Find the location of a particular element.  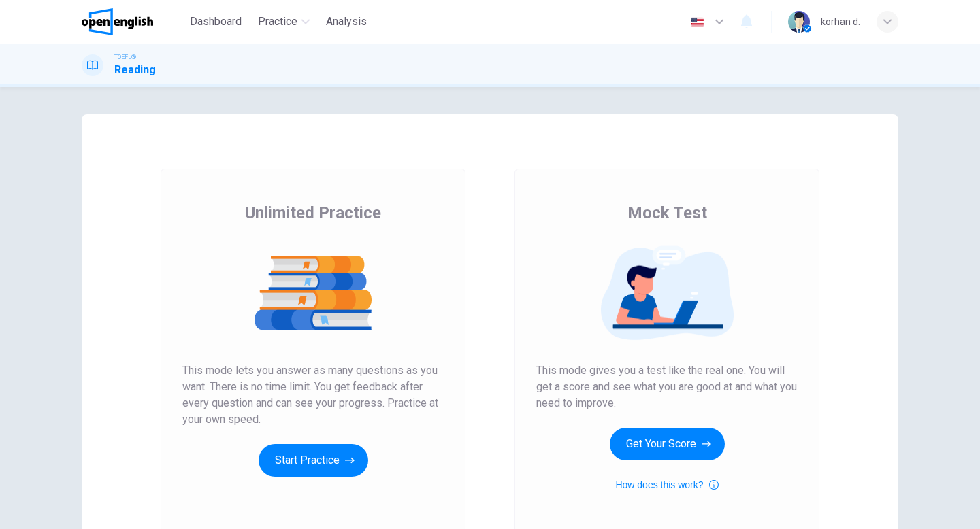

img: OpenEnglish logo is located at coordinates (117, 22).